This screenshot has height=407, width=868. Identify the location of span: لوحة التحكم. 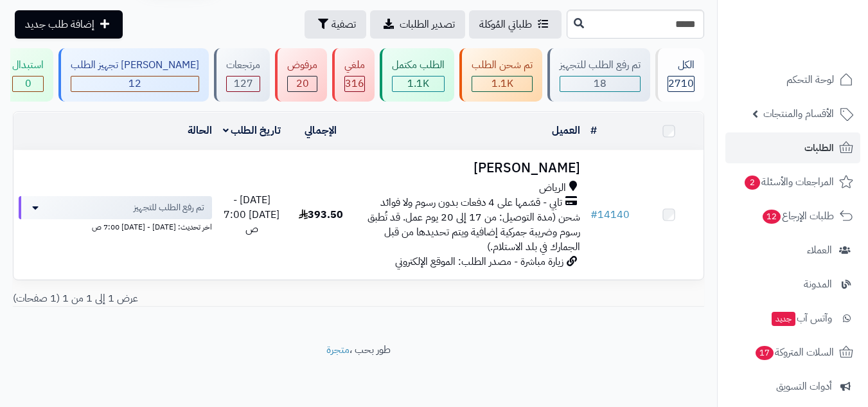
(810, 80).